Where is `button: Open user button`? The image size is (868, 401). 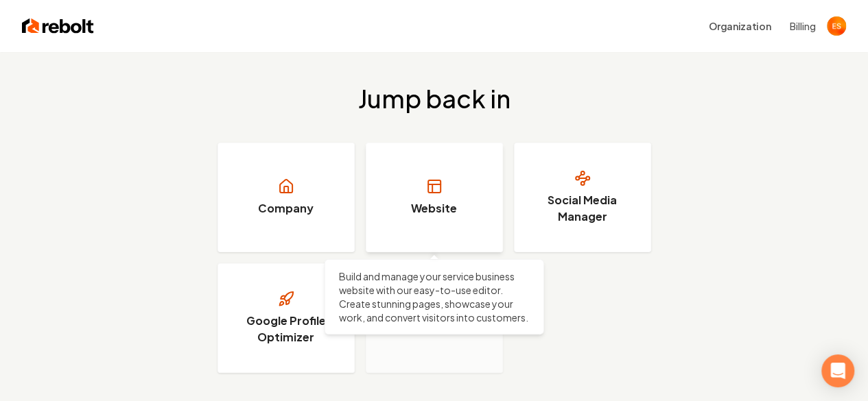 button: Open user button is located at coordinates (837, 26).